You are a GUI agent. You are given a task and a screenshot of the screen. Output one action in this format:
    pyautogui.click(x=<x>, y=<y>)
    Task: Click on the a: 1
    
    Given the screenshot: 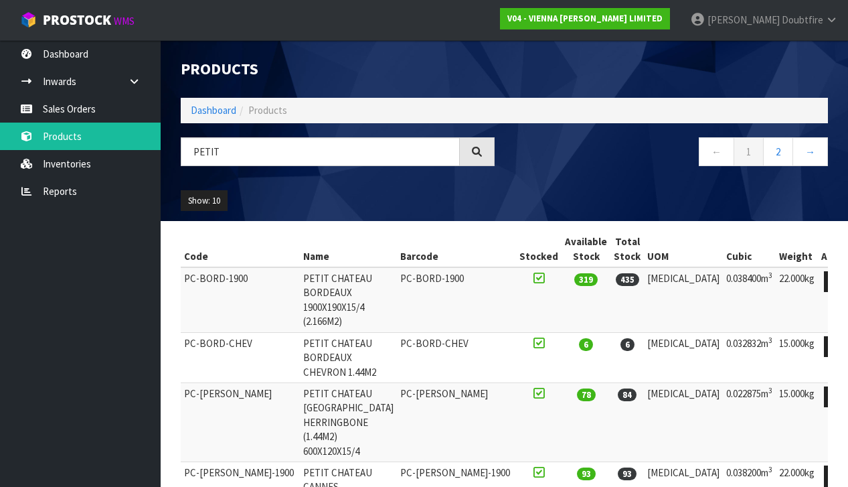 What is the action you would take?
    pyautogui.click(x=749, y=151)
    